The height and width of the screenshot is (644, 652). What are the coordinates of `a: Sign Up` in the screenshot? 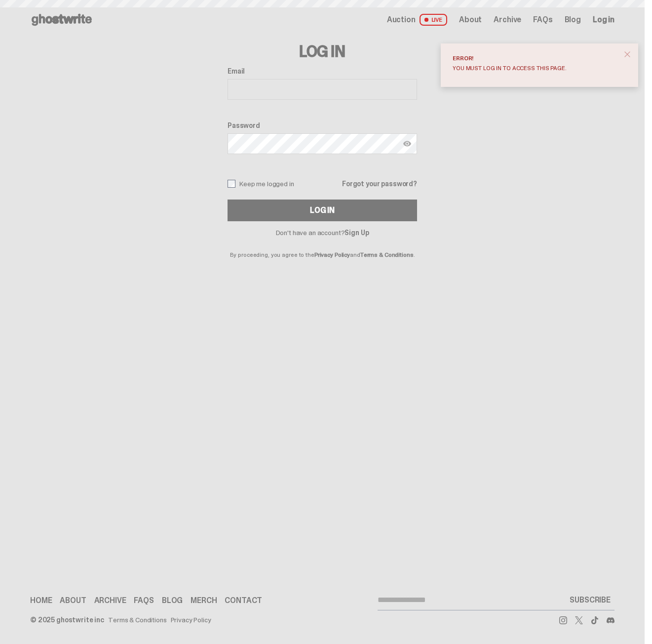 It's located at (357, 233).